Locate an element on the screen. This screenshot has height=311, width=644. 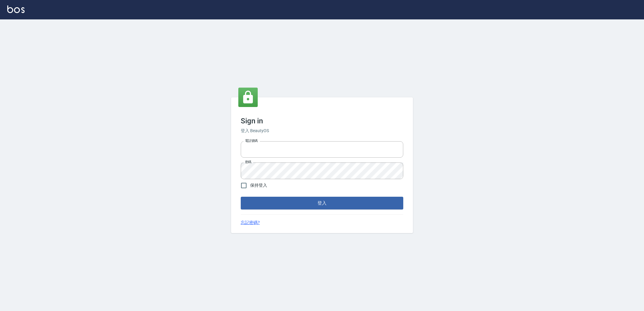
a: 忘記密碼? is located at coordinates (250, 222).